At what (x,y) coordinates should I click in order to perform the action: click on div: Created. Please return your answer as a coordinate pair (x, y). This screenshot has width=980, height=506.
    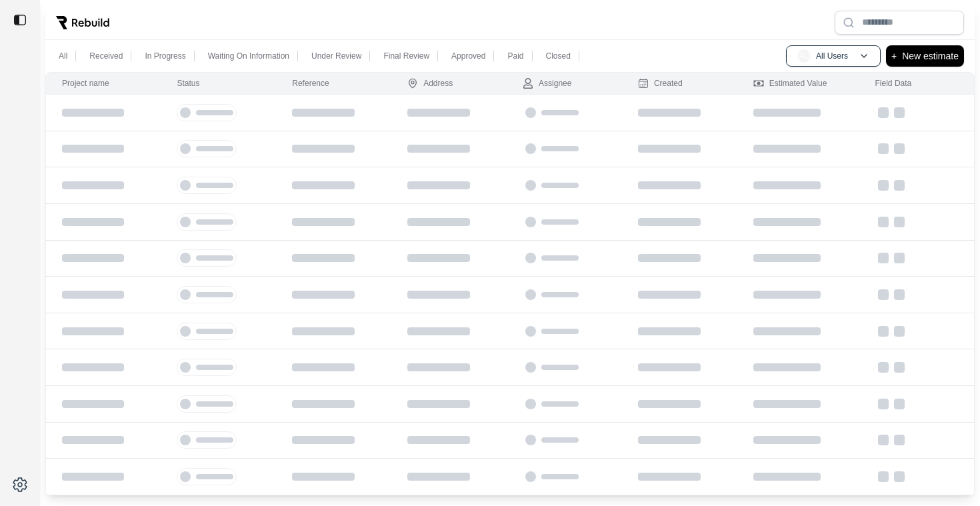
    Looking at the image, I should click on (660, 84).